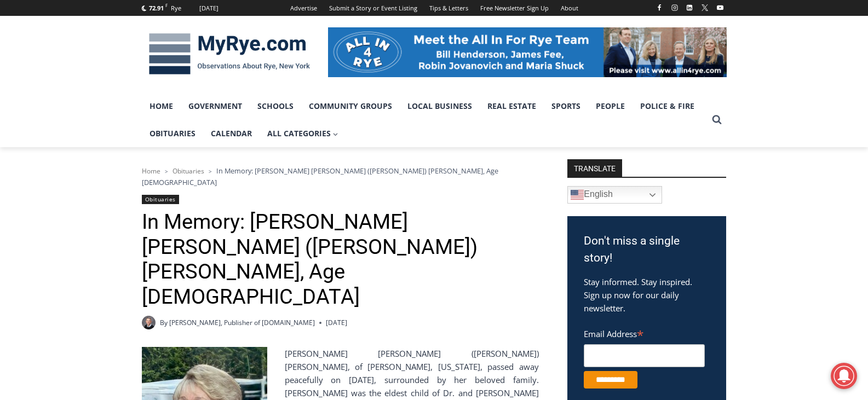  What do you see at coordinates (231, 134) in the screenshot?
I see `a: Calendar` at bounding box center [231, 134].